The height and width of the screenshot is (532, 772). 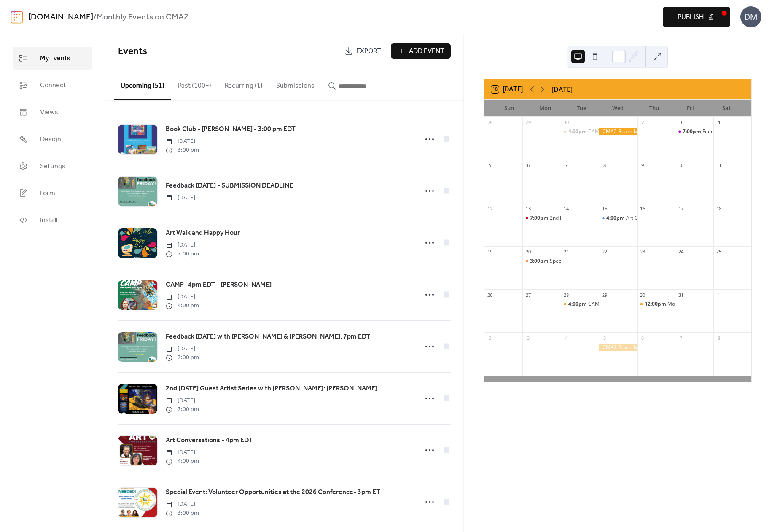 What do you see at coordinates (52, 193) in the screenshot?
I see `a: Form` at bounding box center [52, 193].